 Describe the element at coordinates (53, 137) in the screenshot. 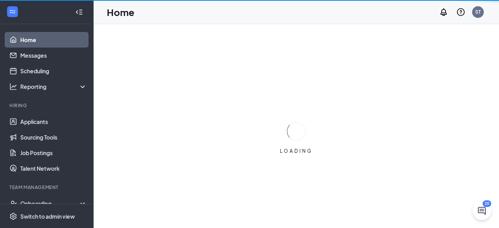

I see `a: Sourcing Tools` at that location.